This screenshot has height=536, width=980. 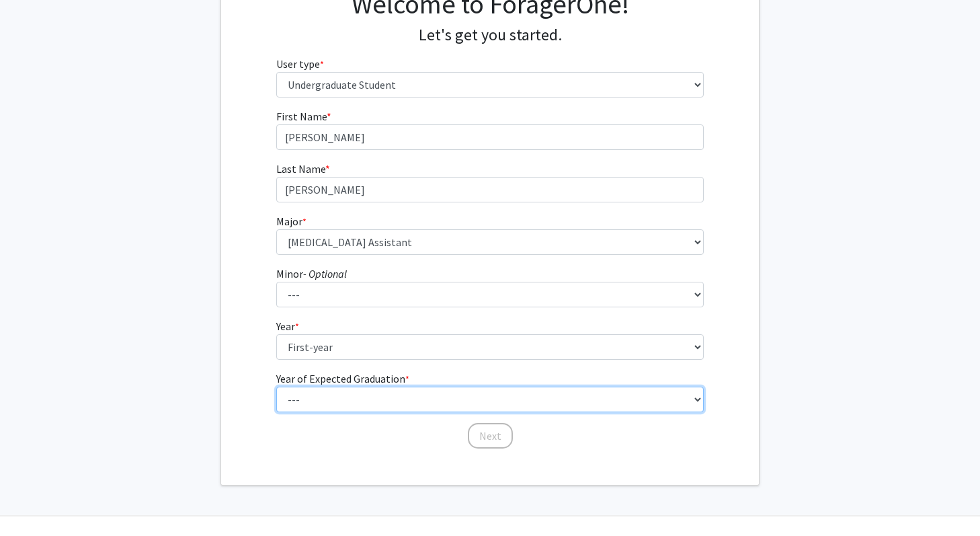 I want to click on span: Last Name, so click(x=300, y=169).